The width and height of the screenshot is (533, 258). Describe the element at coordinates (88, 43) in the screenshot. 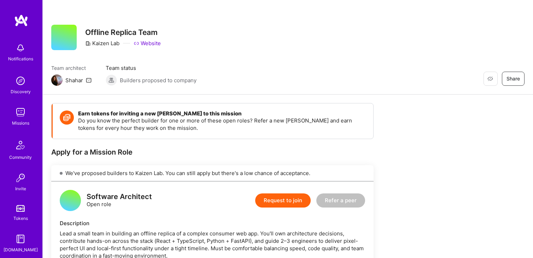

I see `i: icon CompanyGray` at that location.